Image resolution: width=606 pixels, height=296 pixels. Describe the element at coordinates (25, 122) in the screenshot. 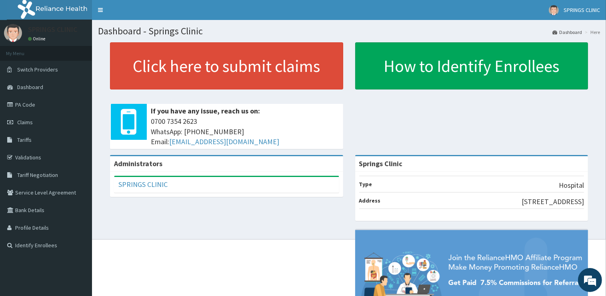

I see `span: Claims` at that location.